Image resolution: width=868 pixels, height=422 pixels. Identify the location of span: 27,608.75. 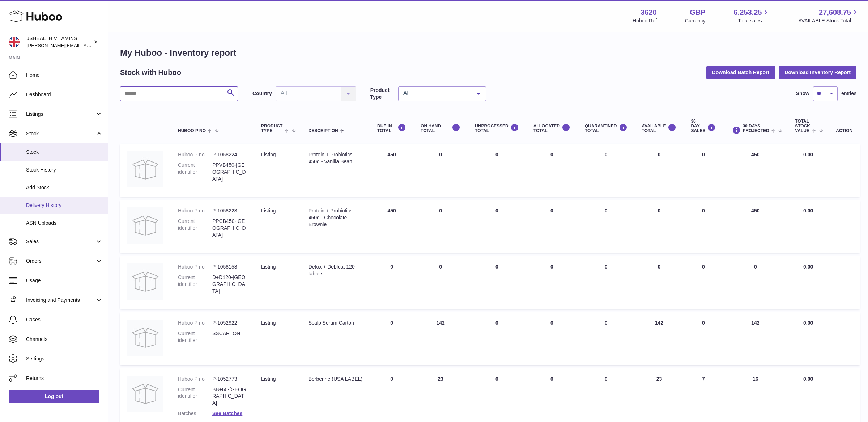
(835, 12).